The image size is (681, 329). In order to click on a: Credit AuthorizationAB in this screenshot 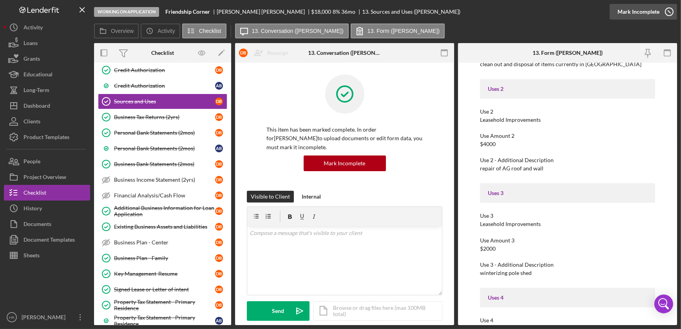, I will do `click(163, 86)`.